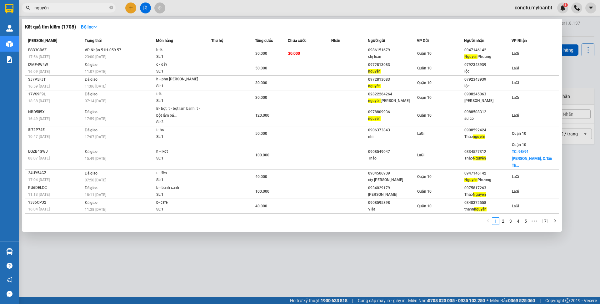 This screenshot has height=304, width=600. Describe the element at coordinates (111, 8) in the screenshot. I see `span: close-circle` at that location.